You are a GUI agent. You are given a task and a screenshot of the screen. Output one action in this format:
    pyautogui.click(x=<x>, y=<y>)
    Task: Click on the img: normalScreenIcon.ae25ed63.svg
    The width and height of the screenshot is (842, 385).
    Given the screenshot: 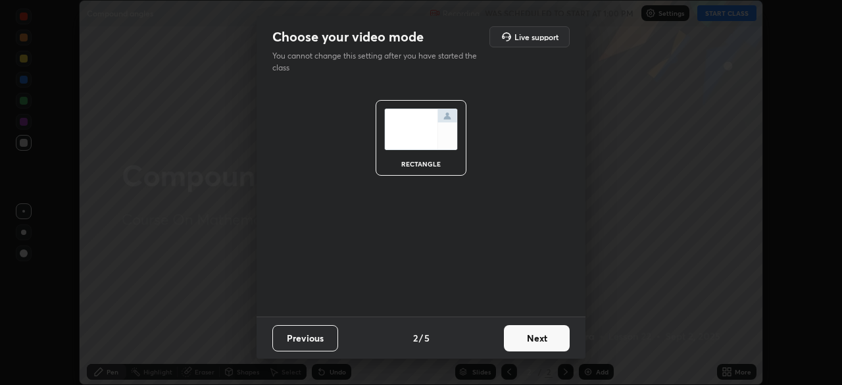 What is the action you would take?
    pyautogui.click(x=421, y=129)
    